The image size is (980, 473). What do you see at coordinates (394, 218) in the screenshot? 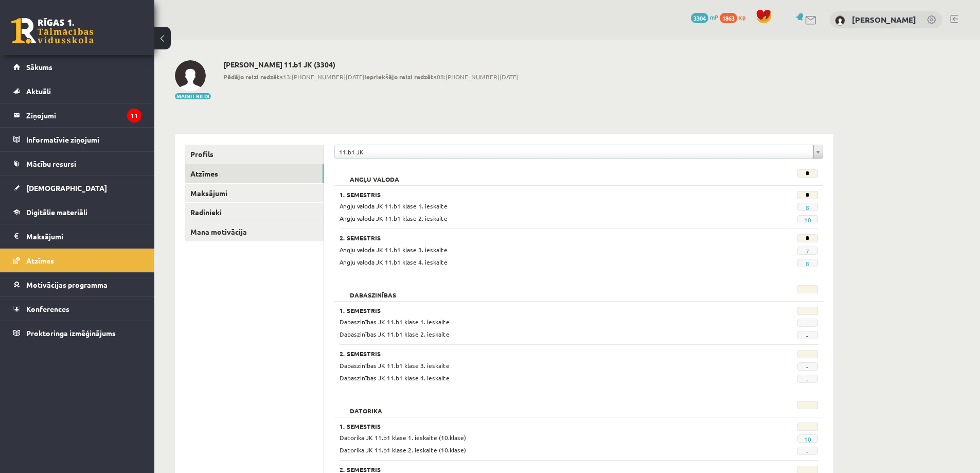
I see `span: Angļu valoda JK 11.b1 klase 2. ieskaite` at bounding box center [394, 218].